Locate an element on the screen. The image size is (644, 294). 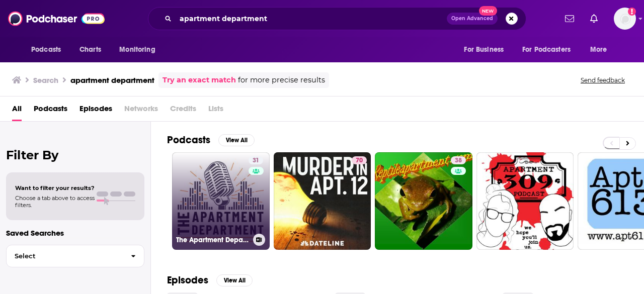
h2: Episodes is located at coordinates (188, 280).